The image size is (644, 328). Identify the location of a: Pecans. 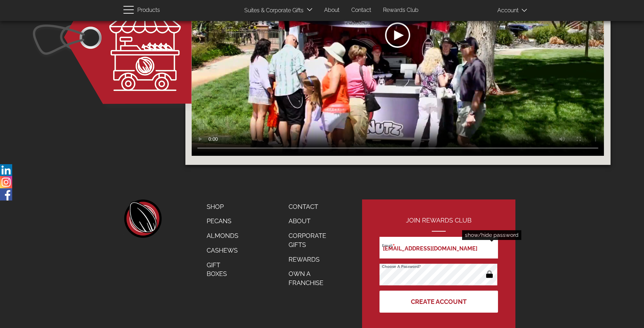
(222, 221).